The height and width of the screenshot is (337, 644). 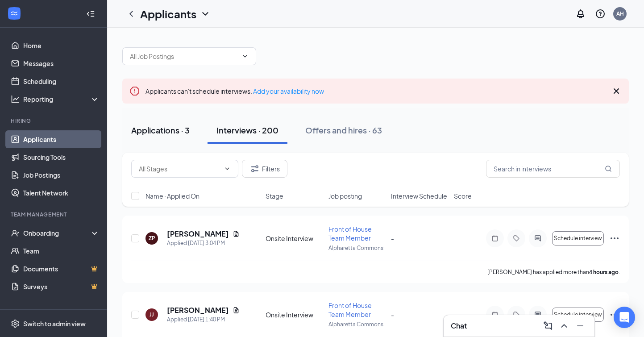 I want to click on svg: UserCheck, so click(x=15, y=233).